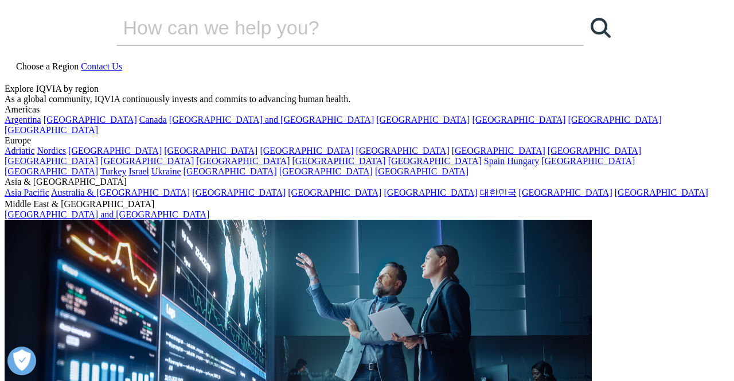 The height and width of the screenshot is (381, 734). I want to click on a: 대한민국, so click(498, 192).